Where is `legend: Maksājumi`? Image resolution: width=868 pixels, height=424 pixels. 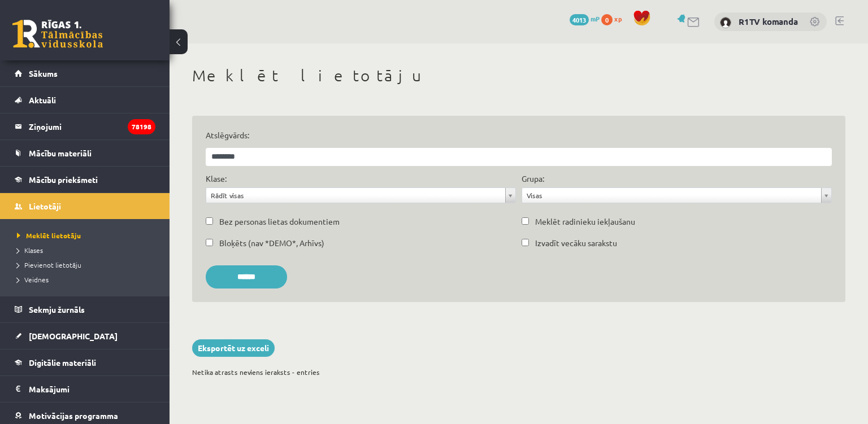 legend: Maksājumi is located at coordinates (92, 389).